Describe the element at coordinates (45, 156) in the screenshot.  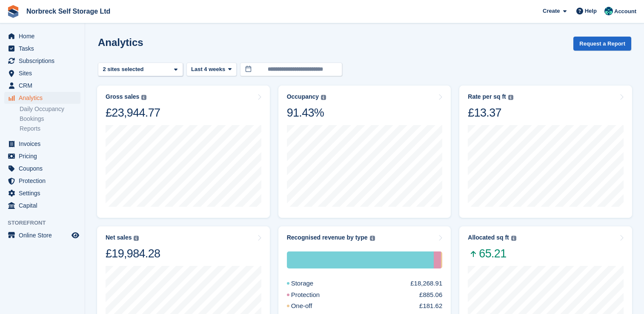
I see `span: Pricing` at that location.